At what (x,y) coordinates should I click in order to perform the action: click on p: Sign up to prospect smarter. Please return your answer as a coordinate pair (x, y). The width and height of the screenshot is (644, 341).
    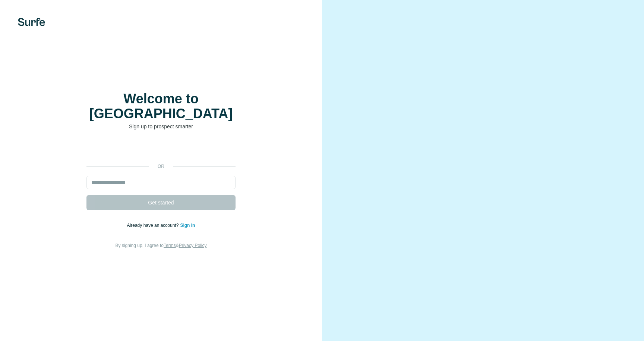
    Looking at the image, I should click on (161, 126).